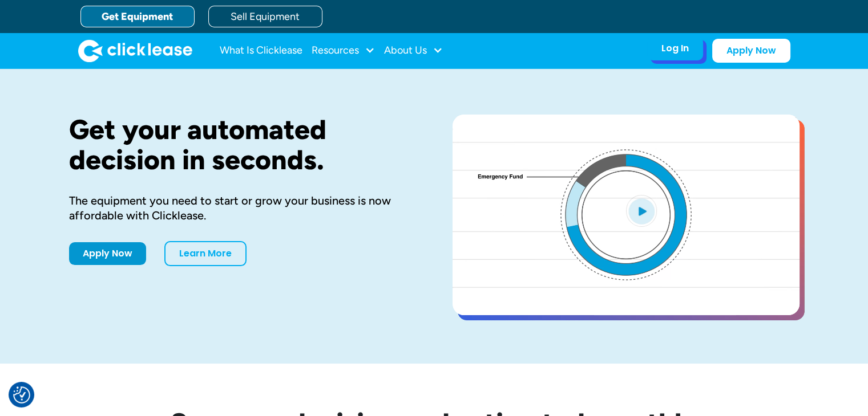 This screenshot has width=868, height=416. What do you see at coordinates (22, 395) in the screenshot?
I see `img: Revisit consent button` at bounding box center [22, 395].